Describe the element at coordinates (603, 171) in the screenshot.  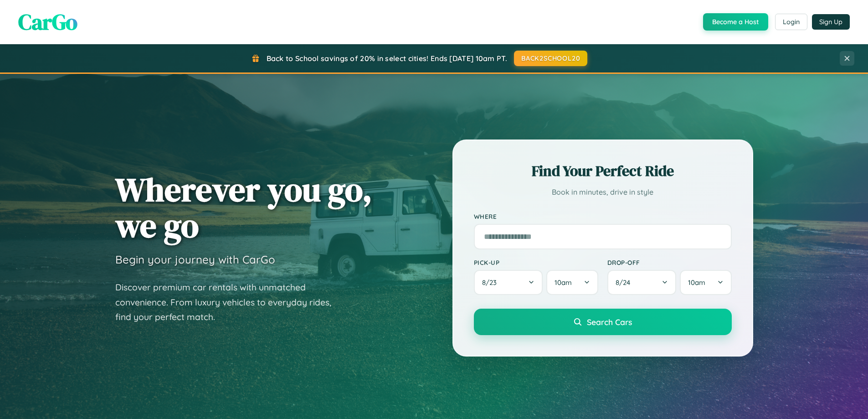
I see `h2: Find Your Perfect Ride` at that location.